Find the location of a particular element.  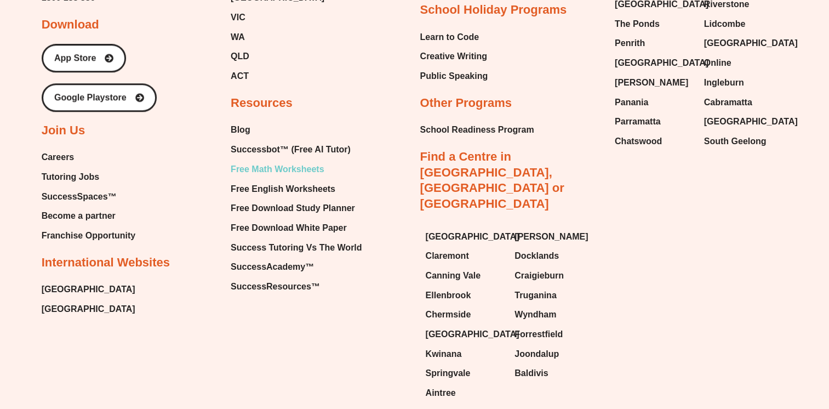

a: Franchise Opportunity is located at coordinates (89, 236).